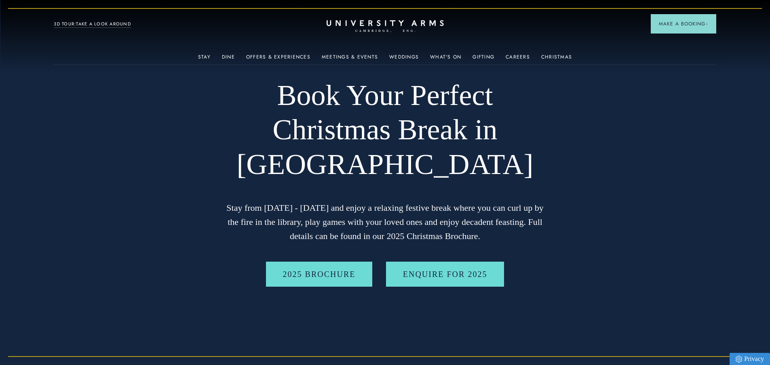 This screenshot has height=365, width=770. Describe the element at coordinates (750, 359) in the screenshot. I see `a: Privacy` at that location.